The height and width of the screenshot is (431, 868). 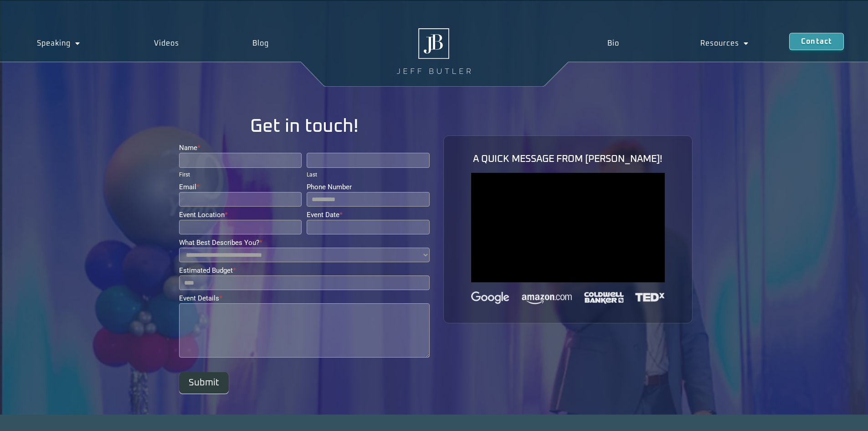 I want to click on label: Event Location, so click(x=241, y=216).